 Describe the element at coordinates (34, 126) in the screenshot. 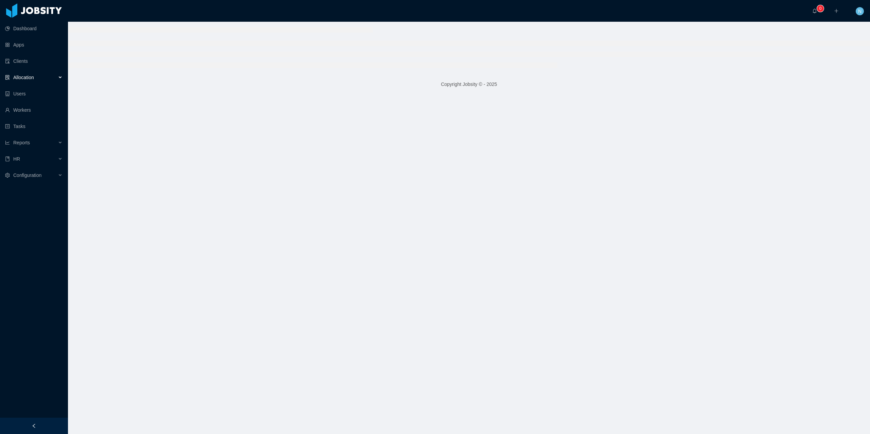

I see `a: icon: profileTasks` at that location.